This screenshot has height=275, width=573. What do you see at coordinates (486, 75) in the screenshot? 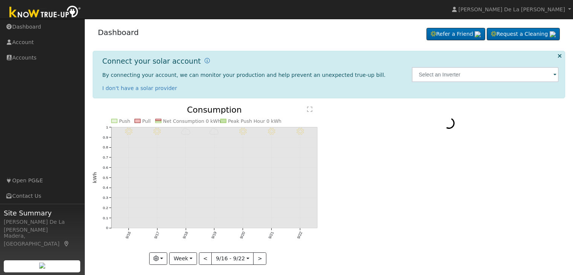
I see `input: Select an Inverter` at bounding box center [486, 75].